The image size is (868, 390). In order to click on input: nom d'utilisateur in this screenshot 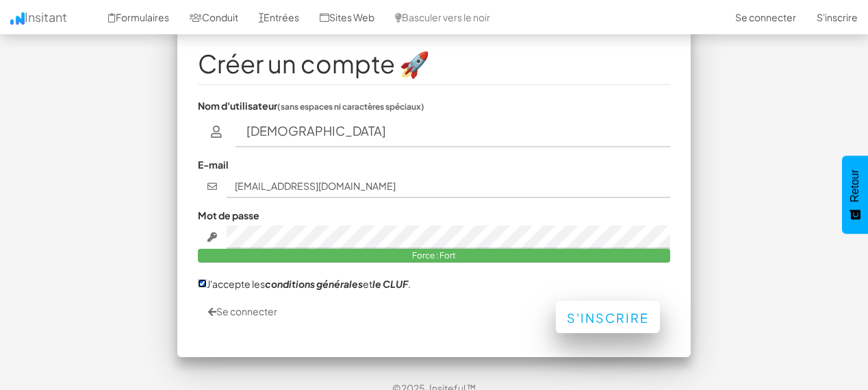, I will do `click(453, 132)`.